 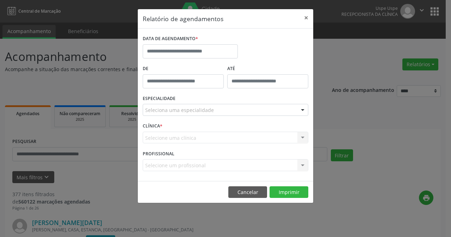 What do you see at coordinates (170, 39) in the screenshot?
I see `label: DATA DE AGENDAMENTO` at bounding box center [170, 39].